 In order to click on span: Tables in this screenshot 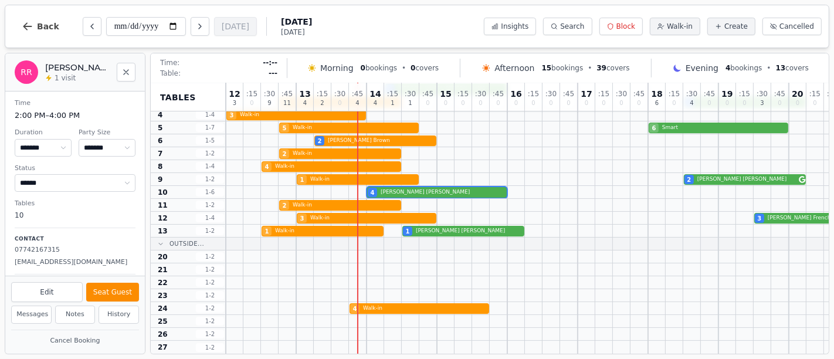, I will do `click(178, 97)`.